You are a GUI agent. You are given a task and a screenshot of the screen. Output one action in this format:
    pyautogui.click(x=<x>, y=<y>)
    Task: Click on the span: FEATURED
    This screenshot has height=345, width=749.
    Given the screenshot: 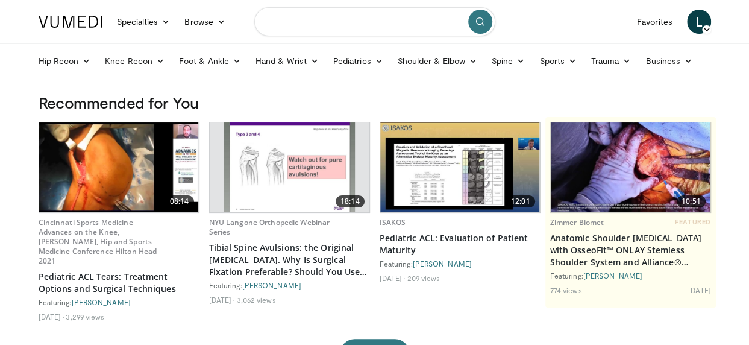 What is the action you would take?
    pyautogui.click(x=693, y=222)
    